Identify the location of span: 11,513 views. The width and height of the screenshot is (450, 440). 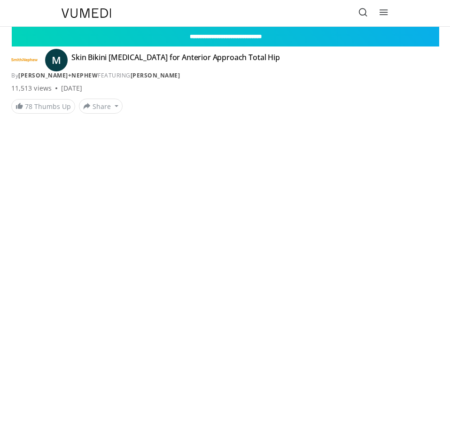
(31, 88).